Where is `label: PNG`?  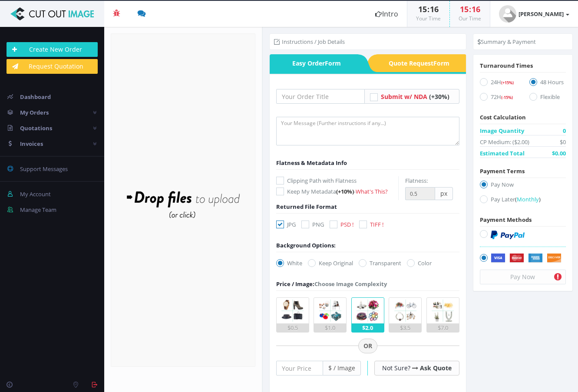
label: PNG is located at coordinates (313, 224).